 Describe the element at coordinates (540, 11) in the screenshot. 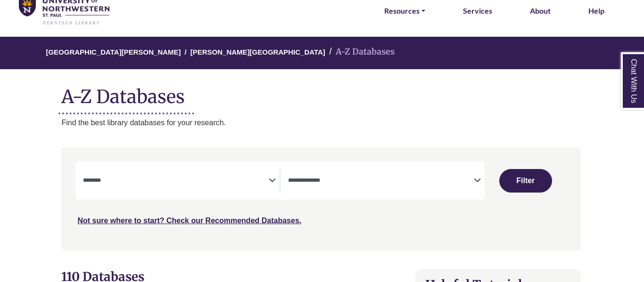

I see `a: About` at that location.